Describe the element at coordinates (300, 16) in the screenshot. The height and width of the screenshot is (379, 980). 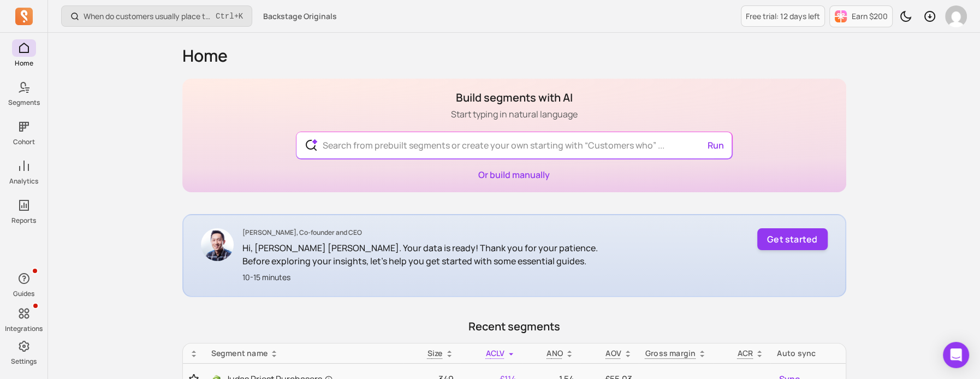
I see `button: Backstage Originals` at that location.